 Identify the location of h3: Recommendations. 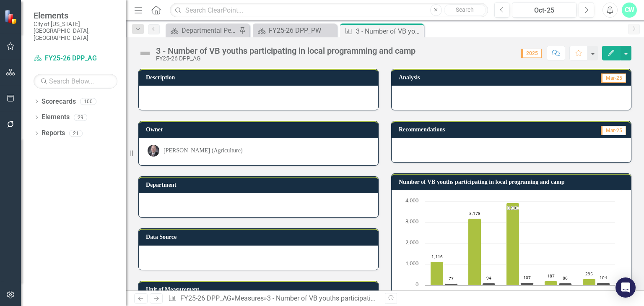
(472, 129).